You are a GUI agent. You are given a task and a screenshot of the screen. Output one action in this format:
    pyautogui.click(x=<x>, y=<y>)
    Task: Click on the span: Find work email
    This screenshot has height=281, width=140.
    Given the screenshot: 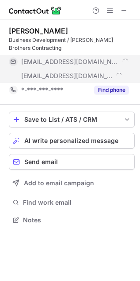 What is the action you would take?
    pyautogui.click(x=77, y=203)
    